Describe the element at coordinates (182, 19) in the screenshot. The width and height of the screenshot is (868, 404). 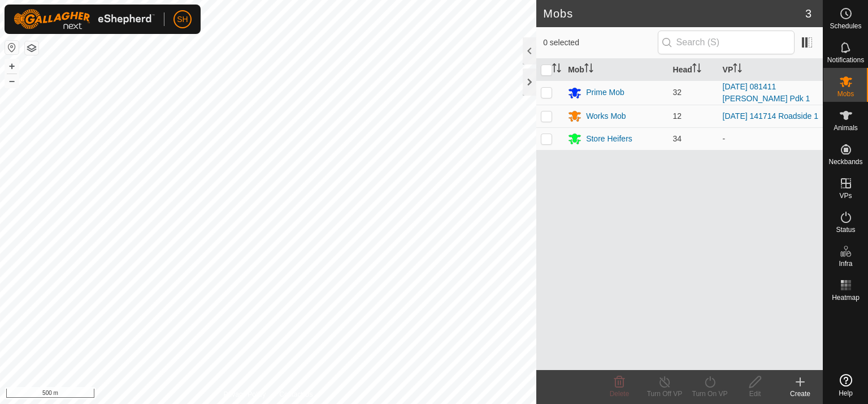
I see `span: SH` at that location.